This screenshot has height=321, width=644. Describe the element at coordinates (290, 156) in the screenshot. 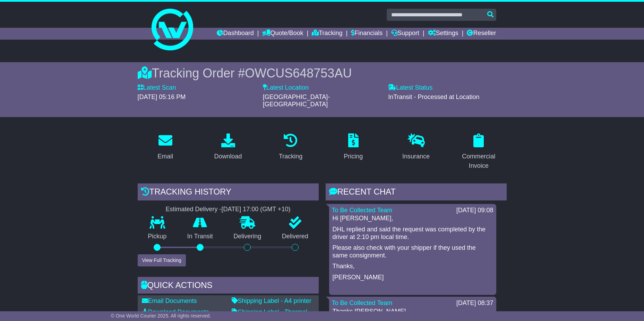

I see `div: Tracking` at that location.